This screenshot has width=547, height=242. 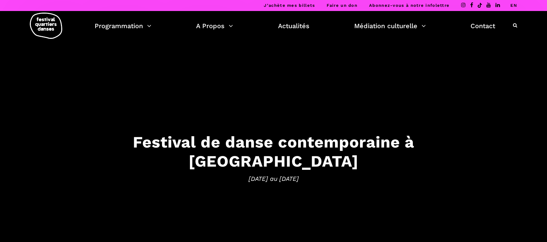 I want to click on a: Faire un don, so click(x=342, y=5).